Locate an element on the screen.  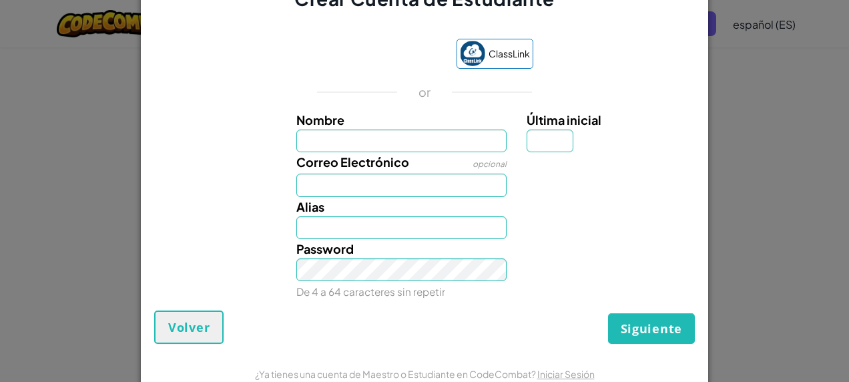
button: Volver is located at coordinates (189, 327).